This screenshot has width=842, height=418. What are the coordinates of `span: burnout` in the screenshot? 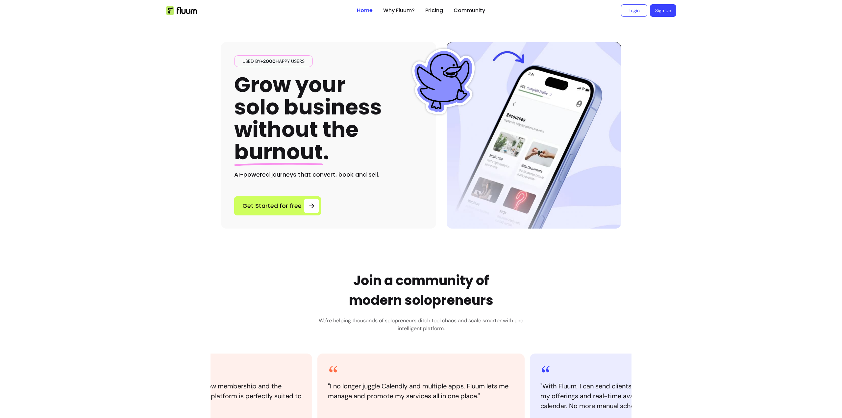 It's located at (279, 152).